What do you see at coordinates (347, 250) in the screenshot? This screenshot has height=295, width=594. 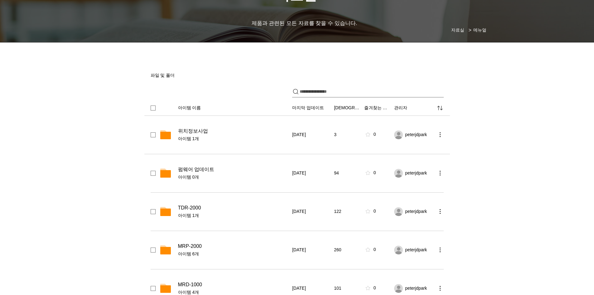 I see `div: 260` at bounding box center [347, 250].